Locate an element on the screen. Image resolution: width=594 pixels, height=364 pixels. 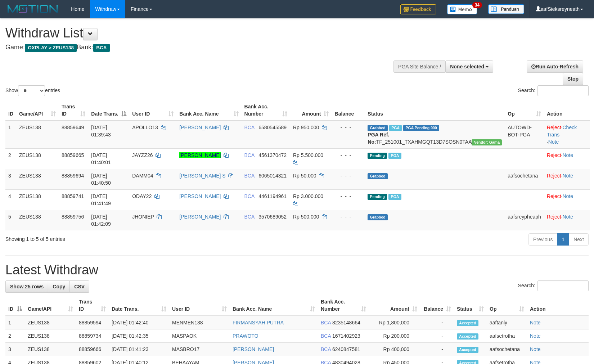
span: PGA Pending is located at coordinates (421, 128).